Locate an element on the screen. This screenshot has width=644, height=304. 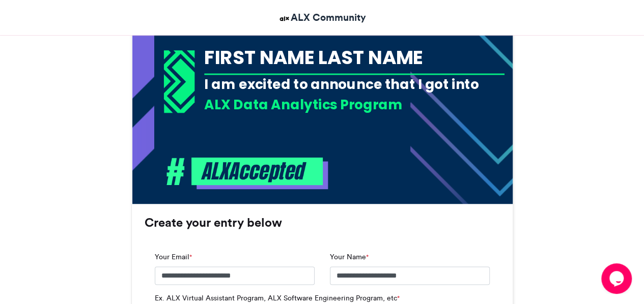
a: ALX Community is located at coordinates (322, 17).